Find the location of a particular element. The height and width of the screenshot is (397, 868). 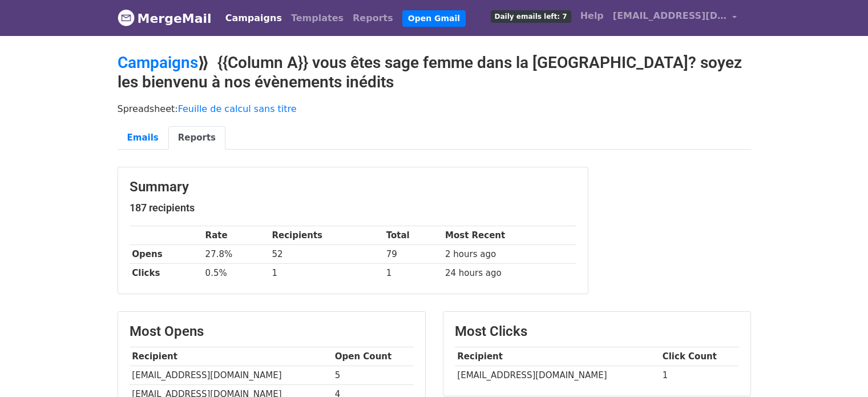

h5: 187 recipients is located at coordinates (352, 208).